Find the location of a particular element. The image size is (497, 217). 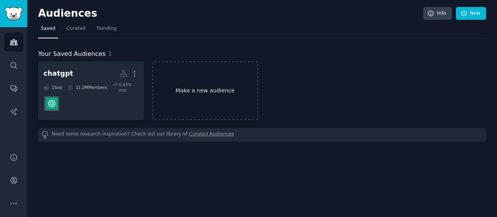

img: GummySearch logo is located at coordinates (14, 14).